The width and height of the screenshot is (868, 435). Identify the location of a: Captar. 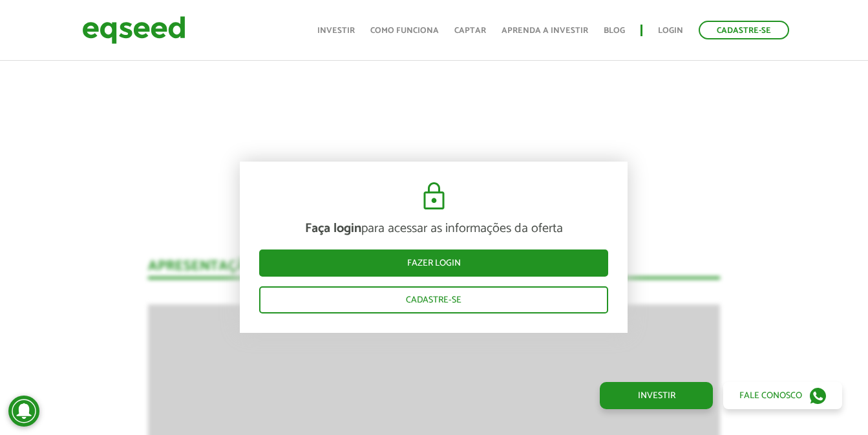
(470, 31).